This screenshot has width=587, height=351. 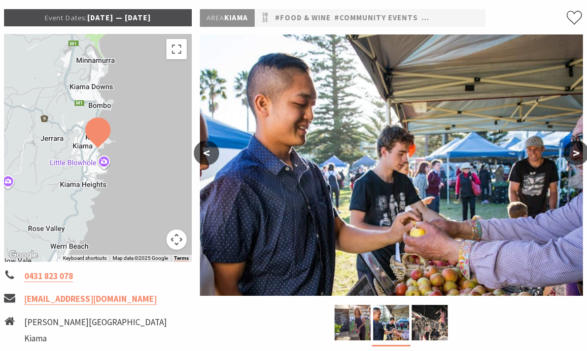 I want to click on a: #Food & Wine, so click(x=303, y=18).